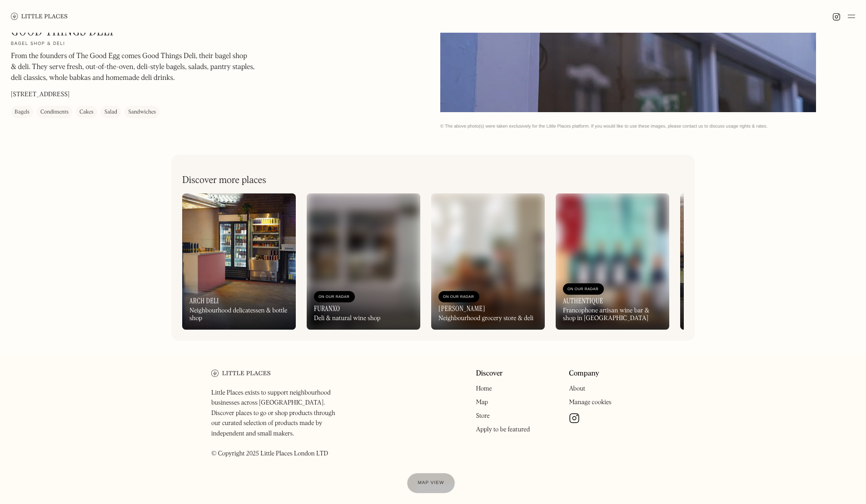  Describe the element at coordinates (347, 318) in the screenshot. I see `div: Deli & natural wine shop` at that location.